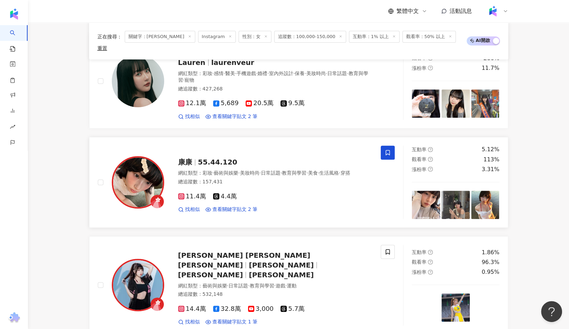 The height and width of the screenshot is (329, 569). I want to click on span: rise, so click(13, 128).